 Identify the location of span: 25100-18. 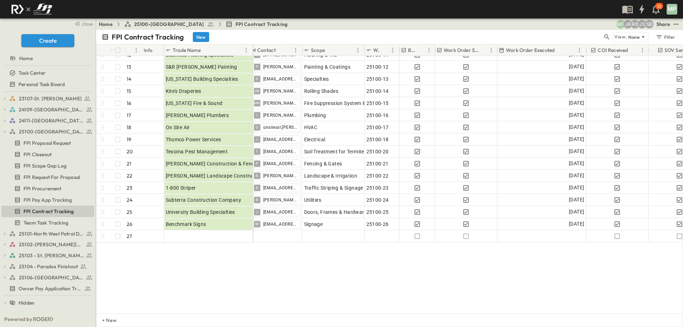
(378, 140).